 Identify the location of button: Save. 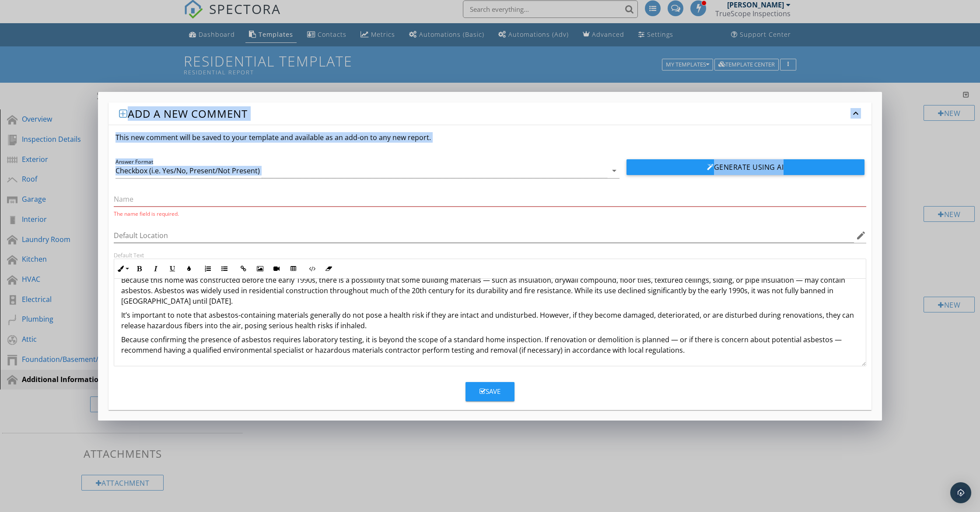
(490, 392).